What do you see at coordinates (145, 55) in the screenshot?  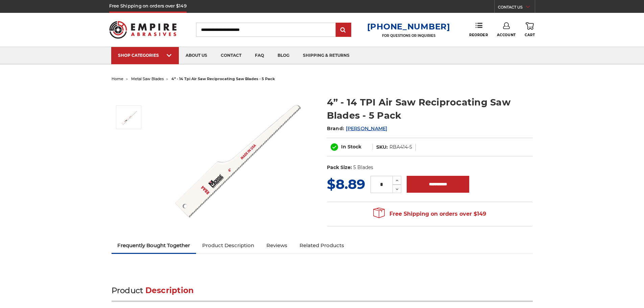 I see `div: SHOP CATEGORIES` at bounding box center [145, 55].